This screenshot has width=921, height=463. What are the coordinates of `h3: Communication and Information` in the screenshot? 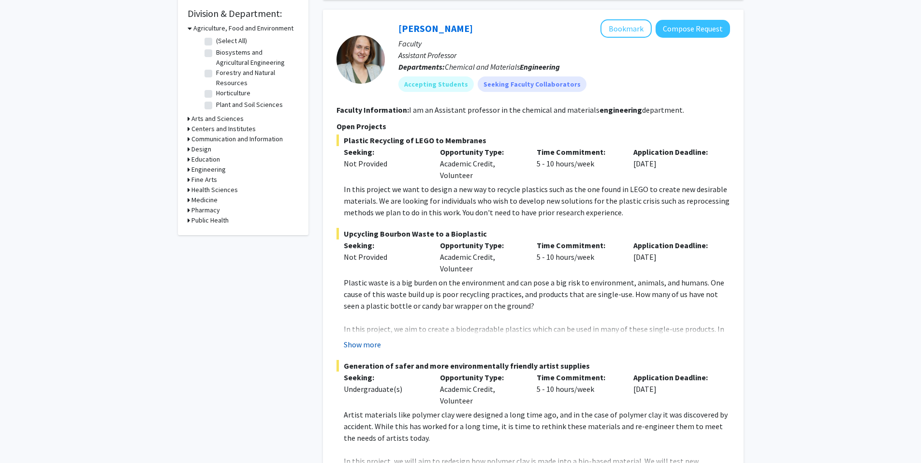 It's located at (237, 139).